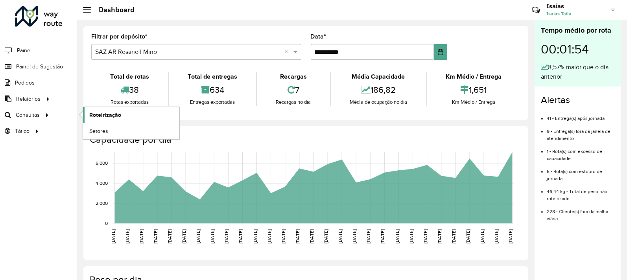 The width and height of the screenshot is (627, 280). I want to click on div: Total de rotas, so click(129, 77).